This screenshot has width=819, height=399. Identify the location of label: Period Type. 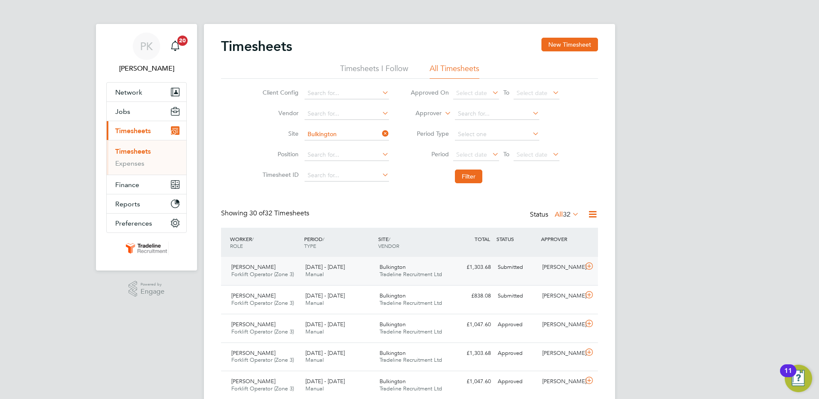
(430, 134).